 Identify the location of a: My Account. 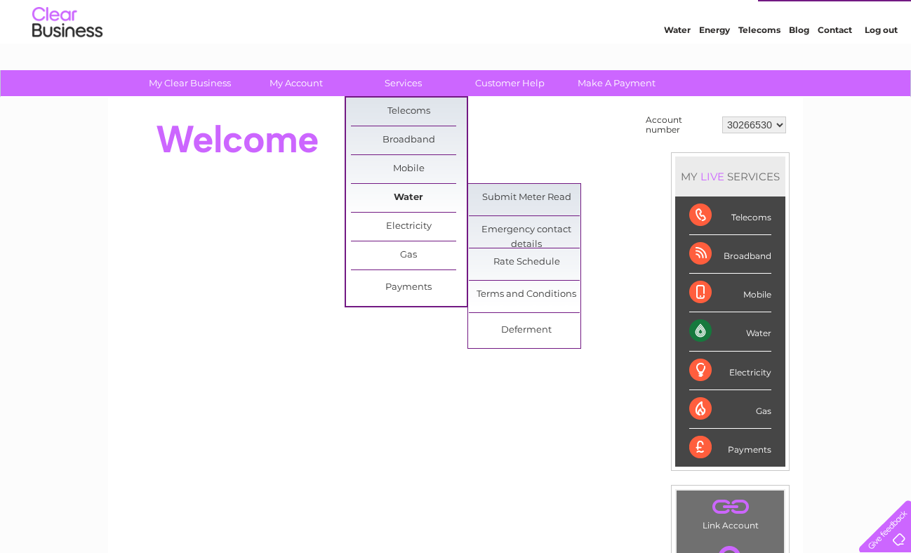
(296, 83).